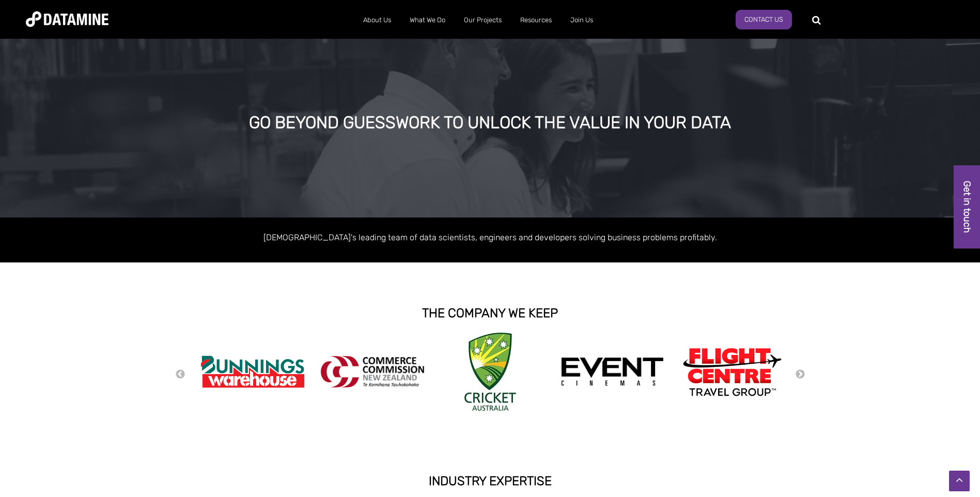  Describe the element at coordinates (536, 20) in the screenshot. I see `a: Resources` at that location.